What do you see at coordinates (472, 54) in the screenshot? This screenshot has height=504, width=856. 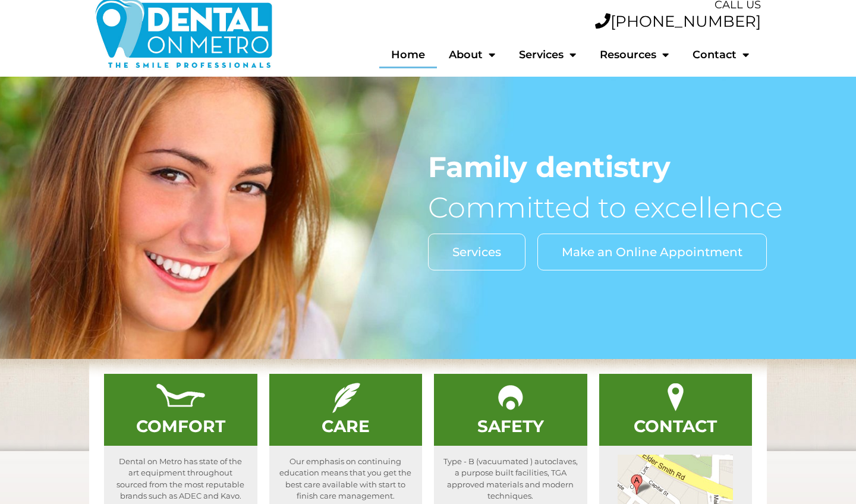 I see `a: About` at bounding box center [472, 54].